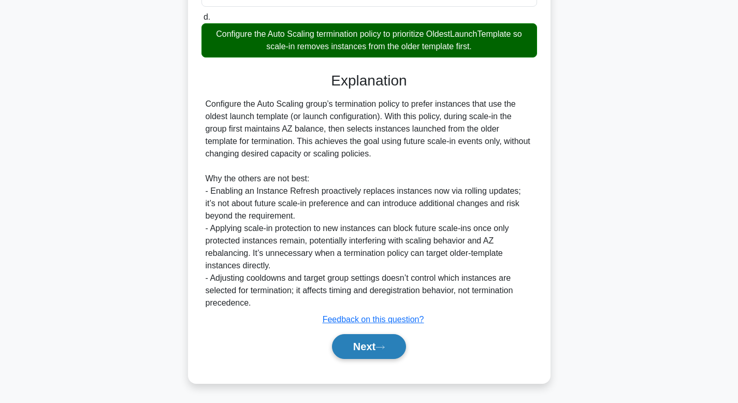  What do you see at coordinates (369, 40) in the screenshot?
I see `div: Configure the Auto Scaling termination policy to prioritize OldestLaunchTemplate so scale‑in remo...` at bounding box center [369, 40].